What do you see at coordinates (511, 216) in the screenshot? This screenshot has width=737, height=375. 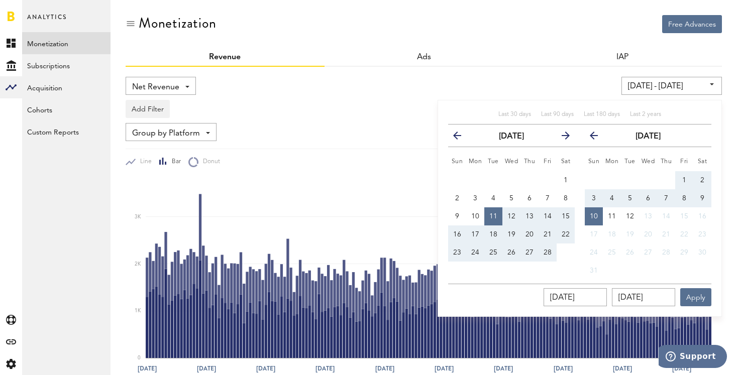 I see `button: 12` at bounding box center [511, 216].